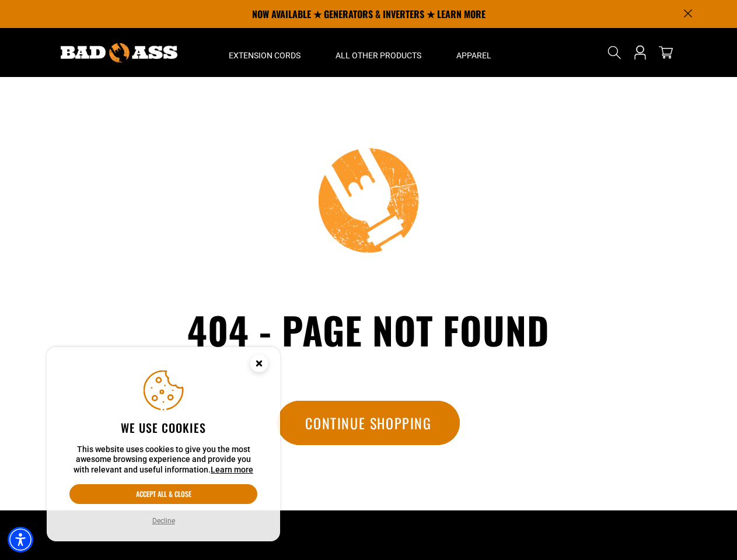 This screenshot has width=737, height=560. I want to click on a: cart, so click(666, 53).